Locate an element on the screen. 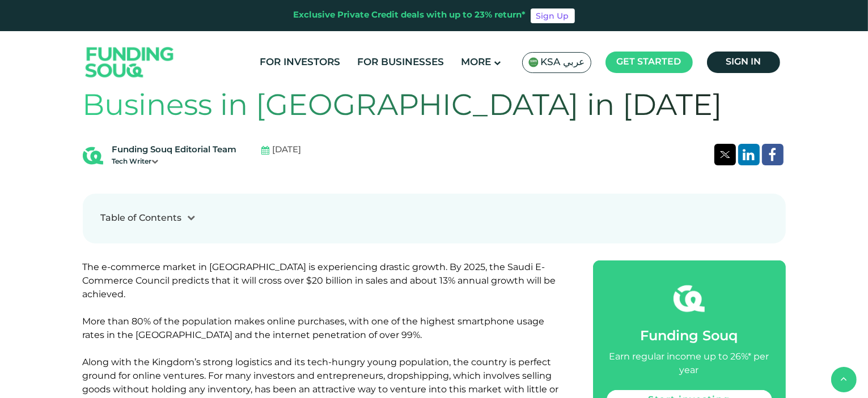 The height and width of the screenshot is (398, 868). span: Funding Souq is located at coordinates (690, 337).